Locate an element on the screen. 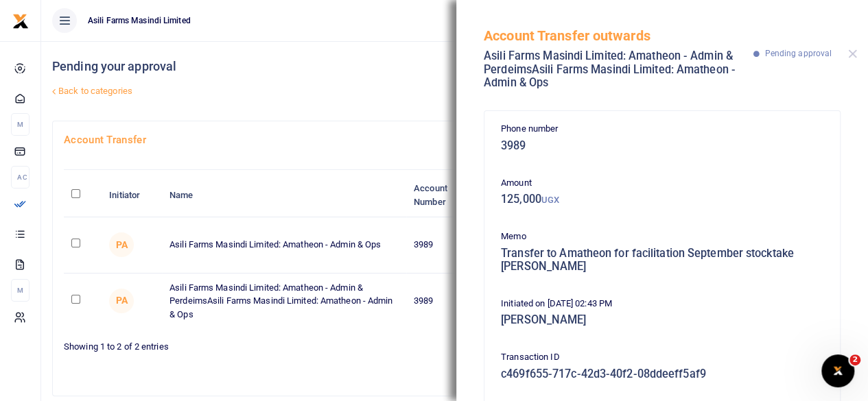  small: UGX is located at coordinates (550, 199).